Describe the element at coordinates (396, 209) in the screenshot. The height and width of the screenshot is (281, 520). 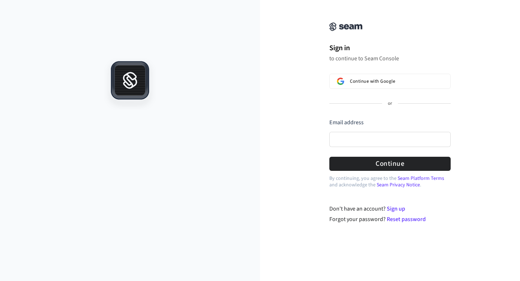
I see `a: Sign up` at that location.